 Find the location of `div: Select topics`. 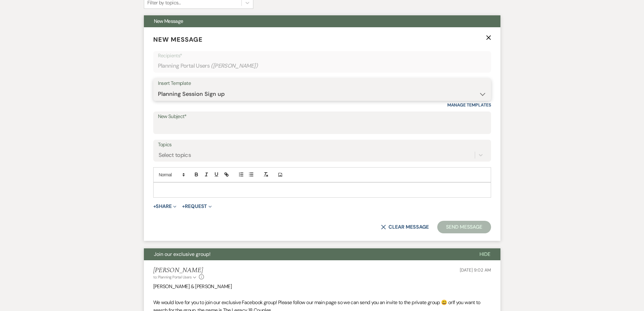

div: Select topics is located at coordinates (175, 155).